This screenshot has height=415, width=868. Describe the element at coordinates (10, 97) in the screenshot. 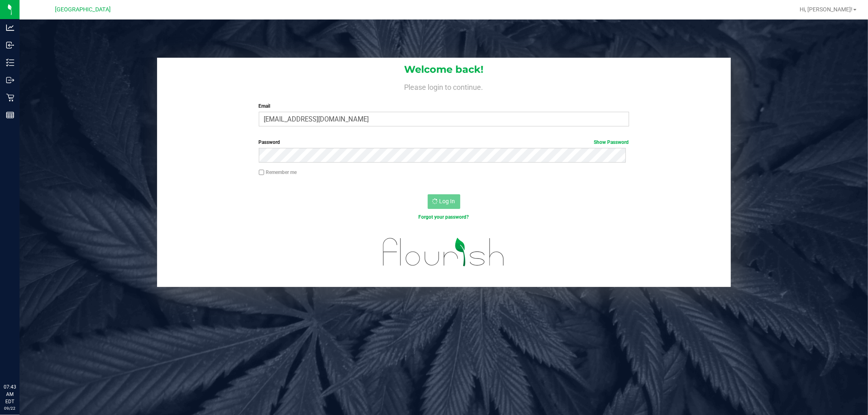

I see `inline-svg: Retail` at that location.